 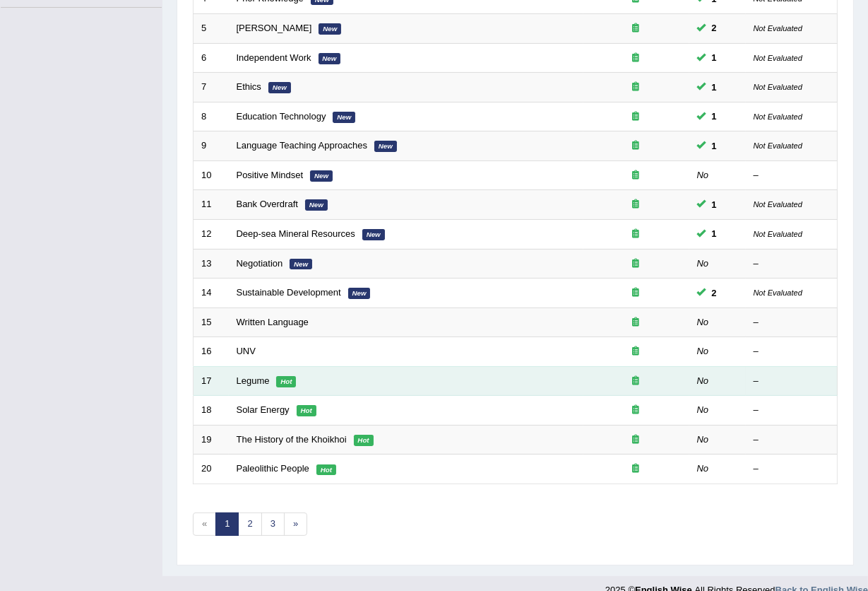 I want to click on a: Independent Work, so click(x=274, y=58).